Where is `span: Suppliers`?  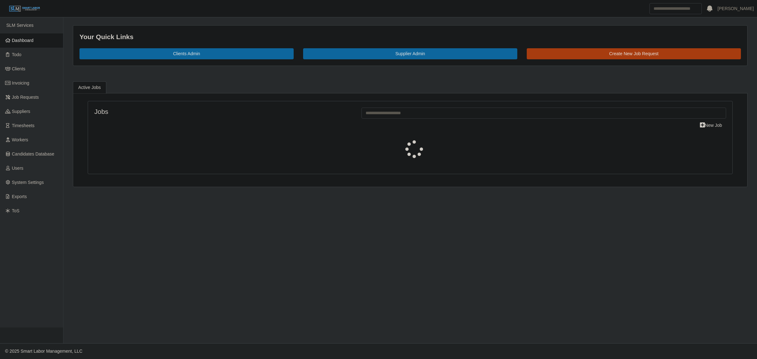
span: Suppliers is located at coordinates (21, 111).